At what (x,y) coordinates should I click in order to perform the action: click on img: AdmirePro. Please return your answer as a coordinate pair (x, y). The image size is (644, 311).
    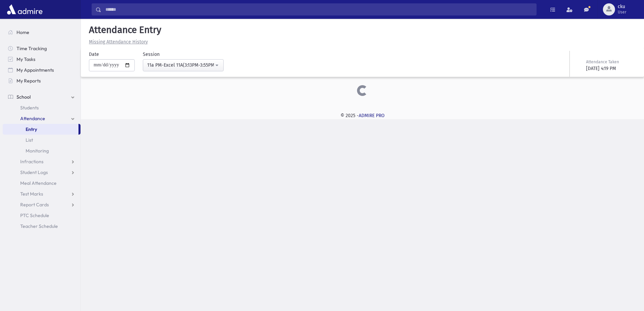
    Looking at the image, I should click on (25, 9).